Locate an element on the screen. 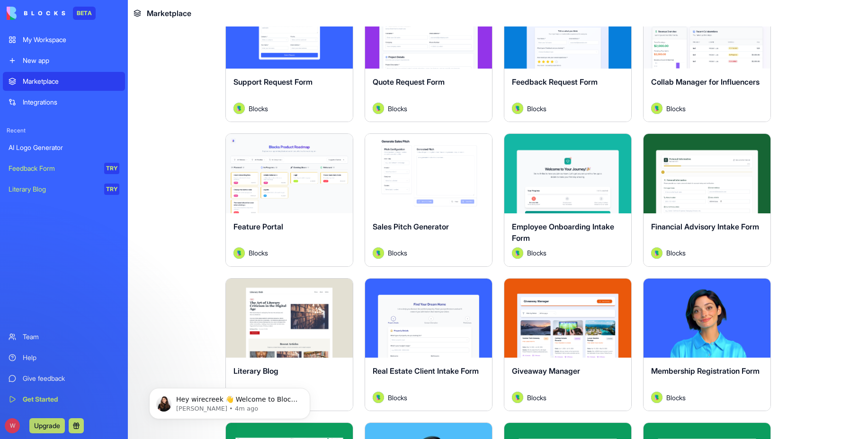  span: Feedback Request Form is located at coordinates (554, 82).